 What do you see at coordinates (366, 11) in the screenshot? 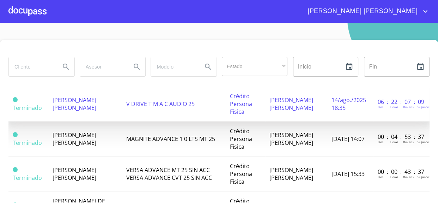
I see `button: account of current user` at bounding box center [366, 11].